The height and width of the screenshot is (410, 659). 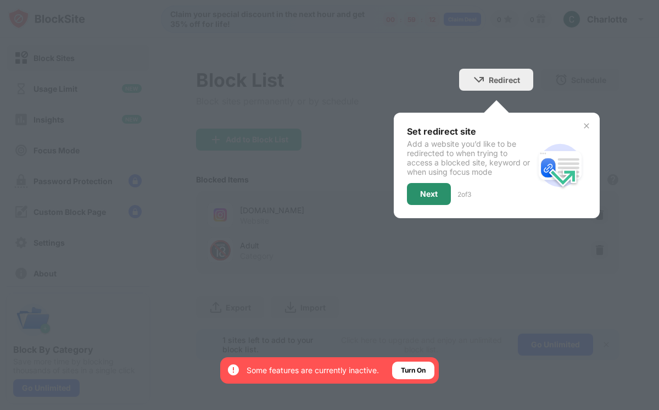 What do you see at coordinates (470, 158) in the screenshot?
I see `div: Add a website you’d like to be redirected to when trying to access a blocked site, keyword or whe...` at bounding box center [470, 158].